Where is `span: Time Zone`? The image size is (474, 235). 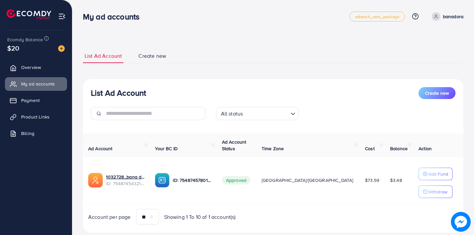
span: Time Zone is located at coordinates (273, 149).